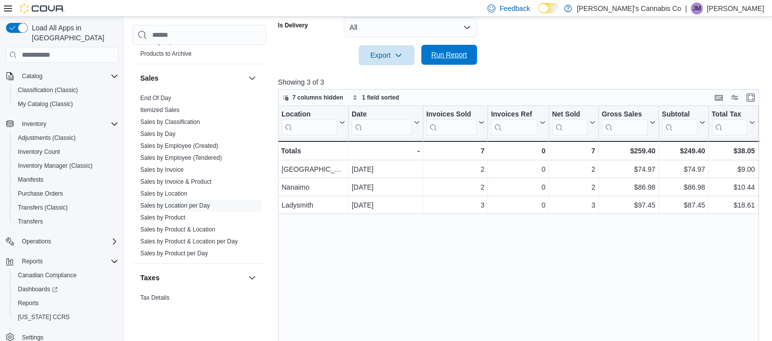 The image size is (772, 341). What do you see at coordinates (313, 151) in the screenshot?
I see `div: Totals` at bounding box center [313, 151].